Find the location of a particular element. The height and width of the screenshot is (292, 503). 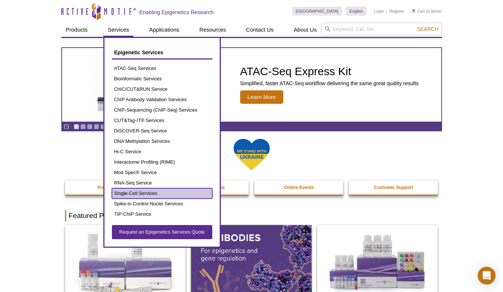

a: Contact Us is located at coordinates (260, 30).